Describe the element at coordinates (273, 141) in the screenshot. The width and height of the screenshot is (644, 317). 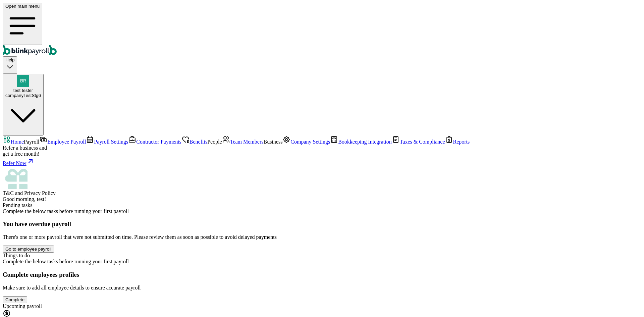
I see `span: Business` at that location.